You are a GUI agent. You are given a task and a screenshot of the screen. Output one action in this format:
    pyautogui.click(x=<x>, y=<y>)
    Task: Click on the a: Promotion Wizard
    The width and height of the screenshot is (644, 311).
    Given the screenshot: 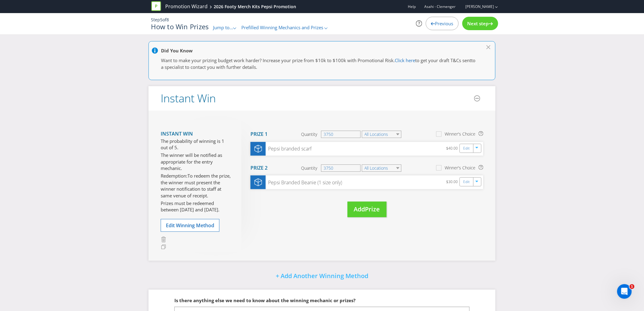 What is the action you would take?
    pyautogui.click(x=187, y=6)
    